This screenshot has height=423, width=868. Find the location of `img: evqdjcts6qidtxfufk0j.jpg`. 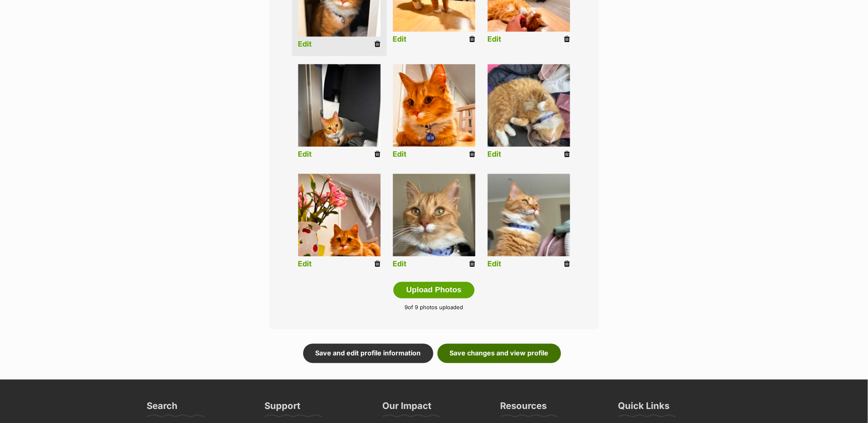

img: evqdjcts6qidtxfufk0j.jpg is located at coordinates (529, 215).